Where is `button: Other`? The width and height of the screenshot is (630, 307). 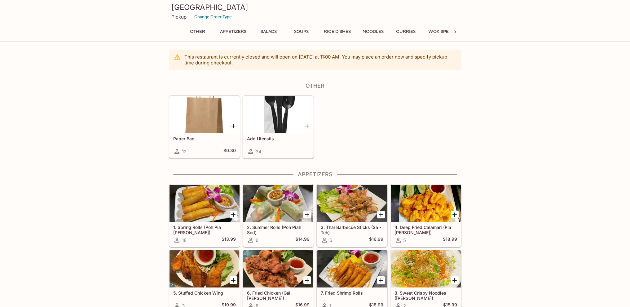
button: Other is located at coordinates (198, 32).